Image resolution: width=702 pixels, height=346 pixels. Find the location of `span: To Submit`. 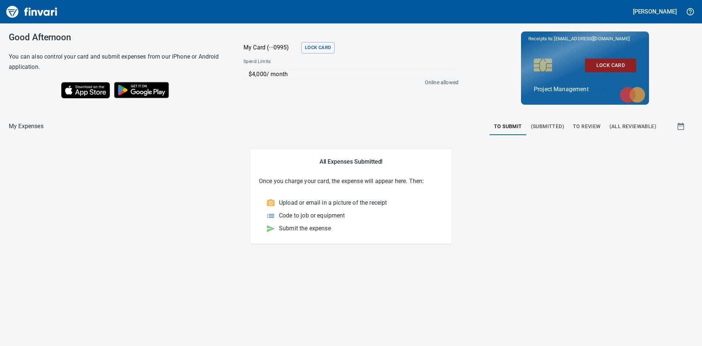

span: To Submit is located at coordinates (508, 126).